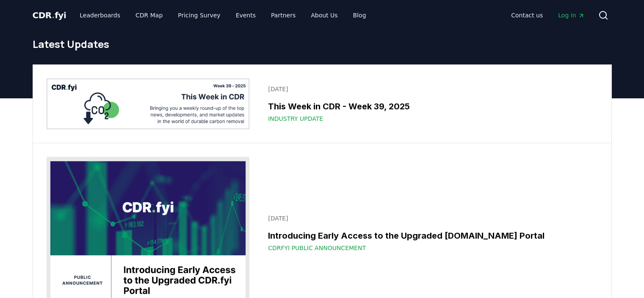 Image resolution: width=644 pixels, height=298 pixels. I want to click on span: CDRfyi Public Announcement, so click(317, 248).